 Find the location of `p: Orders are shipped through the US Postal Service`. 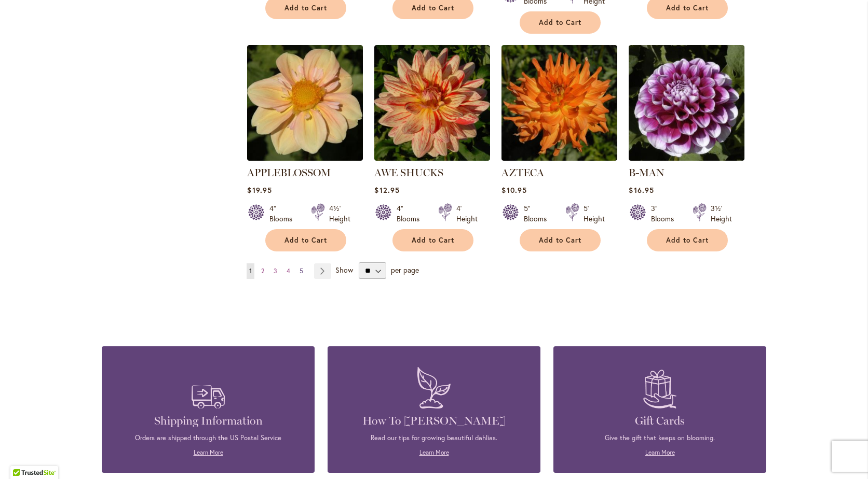

p: Orders are shipped through the US Postal Service is located at coordinates (208, 438).